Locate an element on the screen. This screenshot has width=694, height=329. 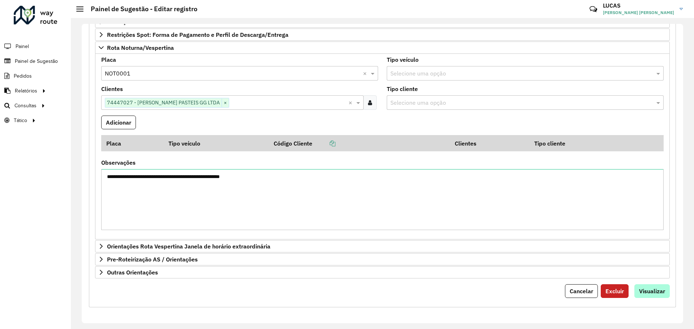
span: Painel is located at coordinates (22, 46).